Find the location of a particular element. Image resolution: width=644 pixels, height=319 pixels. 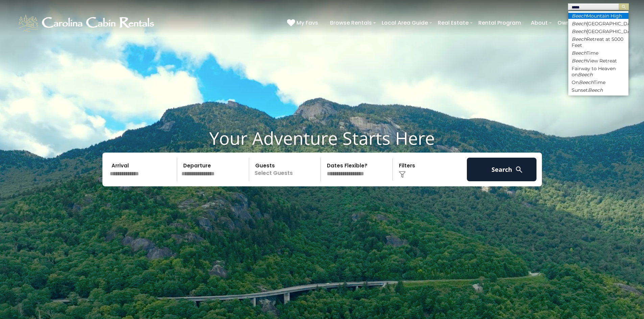

a: Browse Rentals is located at coordinates (351, 23).